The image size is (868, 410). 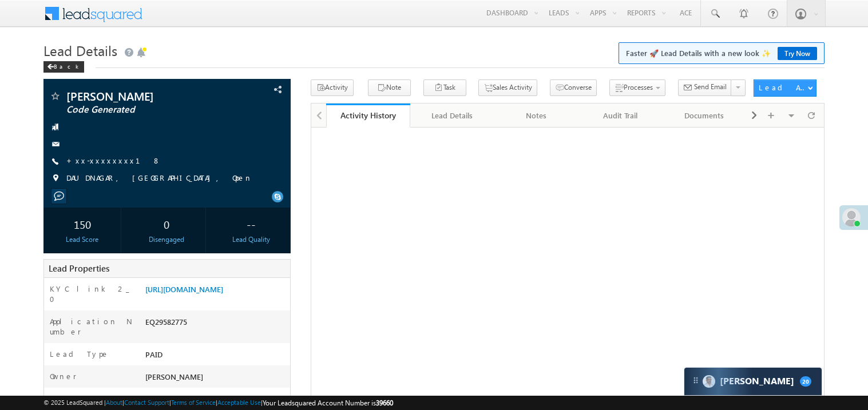 What do you see at coordinates (332, 87) in the screenshot?
I see `button: Activity` at bounding box center [332, 87].